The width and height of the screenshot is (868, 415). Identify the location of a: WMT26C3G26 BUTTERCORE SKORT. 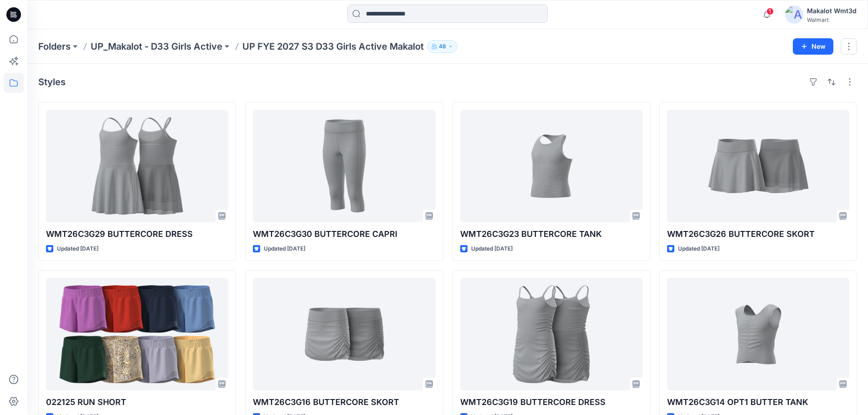
(758, 166).